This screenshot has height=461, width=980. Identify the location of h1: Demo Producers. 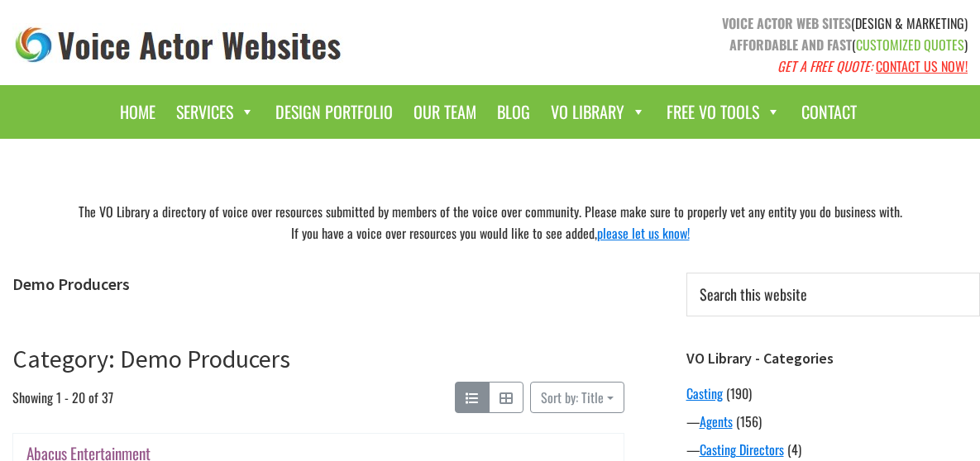
(318, 284).